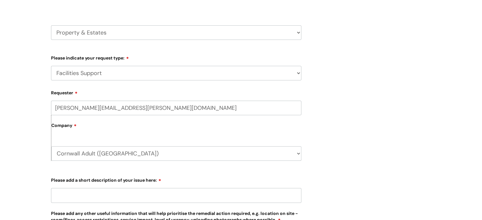 Image resolution: width=482 pixels, height=220 pixels. What do you see at coordinates (176, 57) in the screenshot?
I see `label: Please indicate your request type:` at bounding box center [176, 57].